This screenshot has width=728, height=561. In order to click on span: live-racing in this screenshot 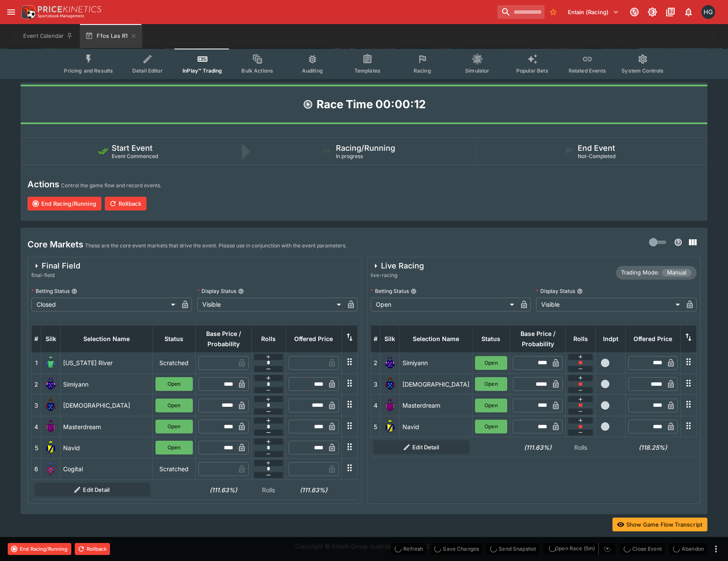, I will do `click(397, 275)`.